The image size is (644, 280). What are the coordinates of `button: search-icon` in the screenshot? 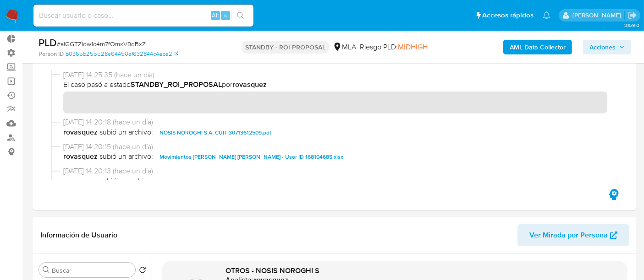 It's located at (240, 16).